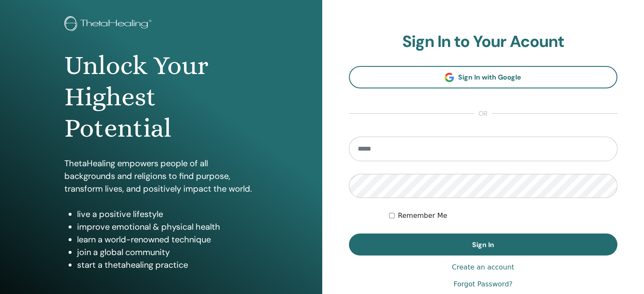 The height and width of the screenshot is (294, 644). Describe the element at coordinates (483, 245) in the screenshot. I see `button: Sign In` at that location.